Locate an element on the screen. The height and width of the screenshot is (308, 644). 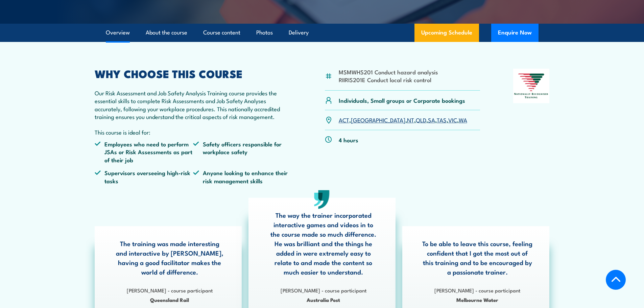
span: Melbourne Water is located at coordinates (477, 300).